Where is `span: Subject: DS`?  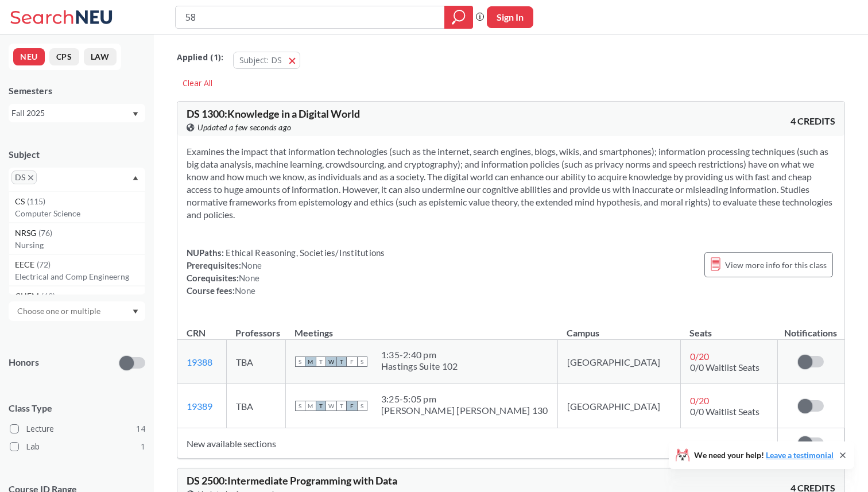 span: Subject: DS is located at coordinates (261, 60).